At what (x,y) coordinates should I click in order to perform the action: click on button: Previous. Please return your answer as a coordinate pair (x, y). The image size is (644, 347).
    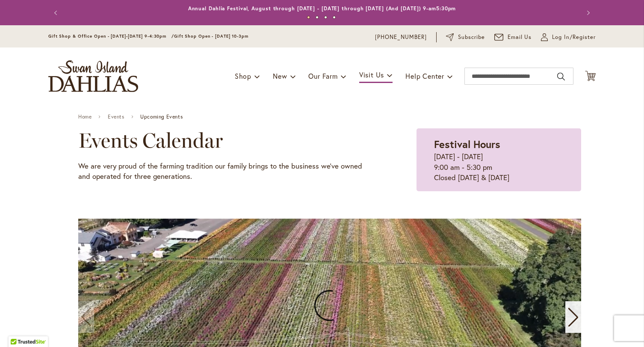
    Looking at the image, I should click on (57, 13).